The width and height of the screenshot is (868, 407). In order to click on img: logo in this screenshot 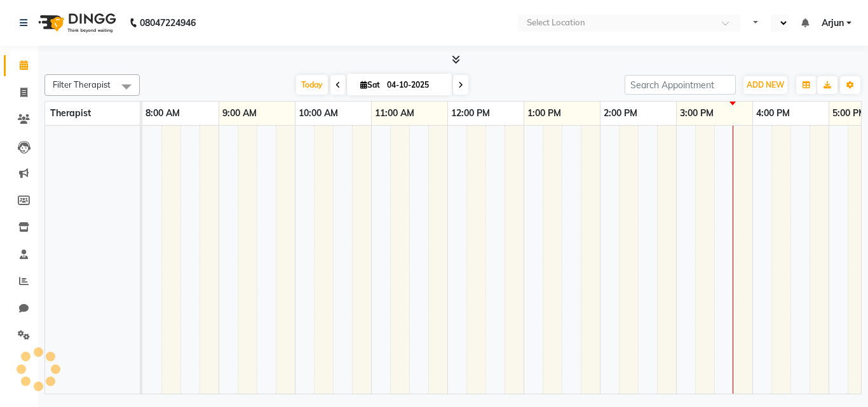, I will do `click(76, 23)`.